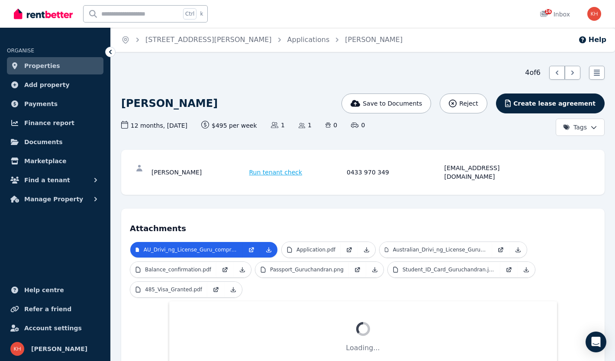 The image size is (615, 361). What do you see at coordinates (47, 85) in the screenshot?
I see `span: Add property` at bounding box center [47, 85].